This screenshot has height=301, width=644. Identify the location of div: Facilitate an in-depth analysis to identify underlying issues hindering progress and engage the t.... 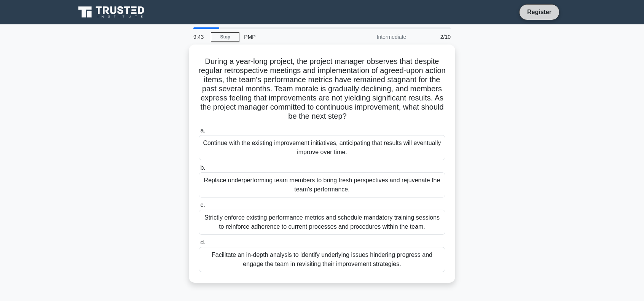
(322, 260).